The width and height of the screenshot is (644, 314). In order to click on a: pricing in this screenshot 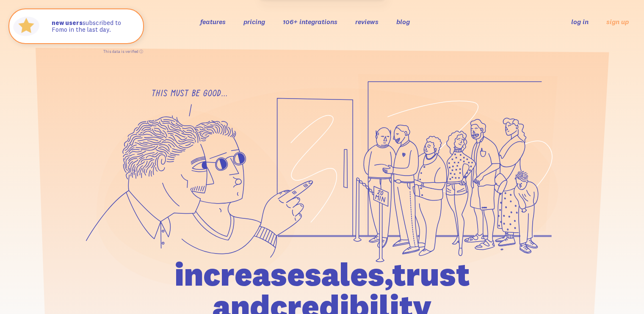, I will do `click(254, 22)`.